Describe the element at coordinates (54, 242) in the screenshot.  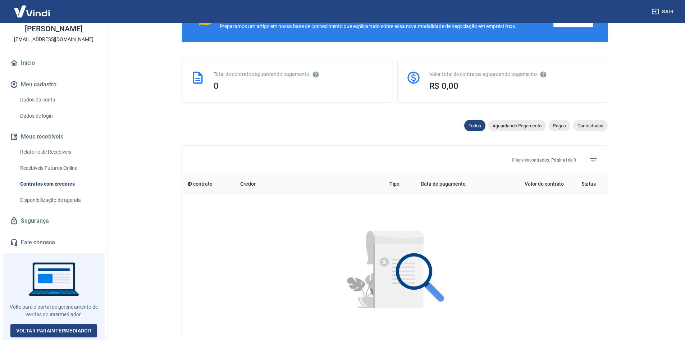
I see `a: Fale conosco` at that location.